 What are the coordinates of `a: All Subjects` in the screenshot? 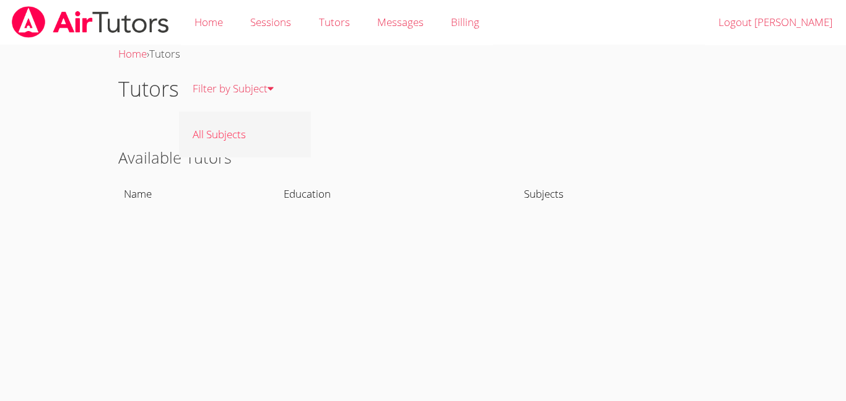 It's located at (245, 134).